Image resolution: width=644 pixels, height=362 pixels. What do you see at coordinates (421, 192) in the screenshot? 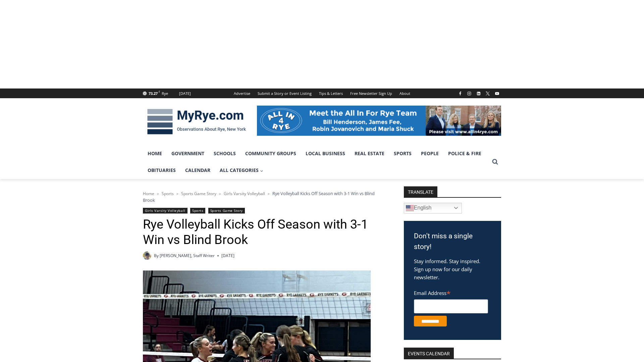
I see `strong: TRANSLATE` at bounding box center [421, 192].